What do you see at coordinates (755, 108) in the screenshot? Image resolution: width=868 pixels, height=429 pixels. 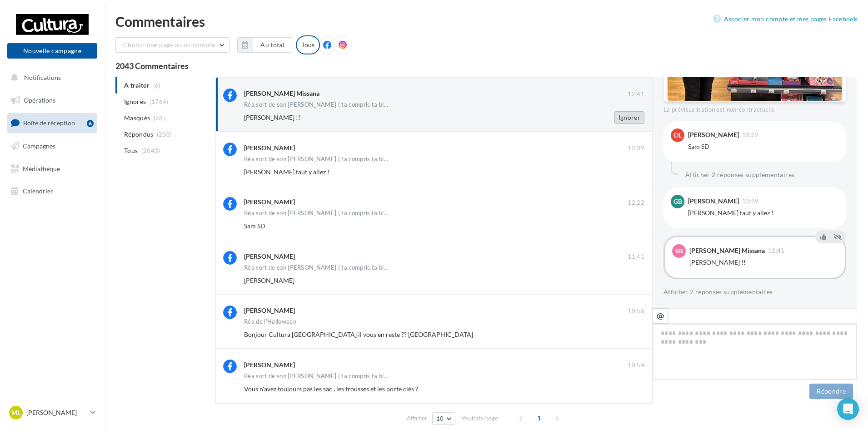 I see `div: La prévisualisation est non-contractuelle` at bounding box center [755, 108].